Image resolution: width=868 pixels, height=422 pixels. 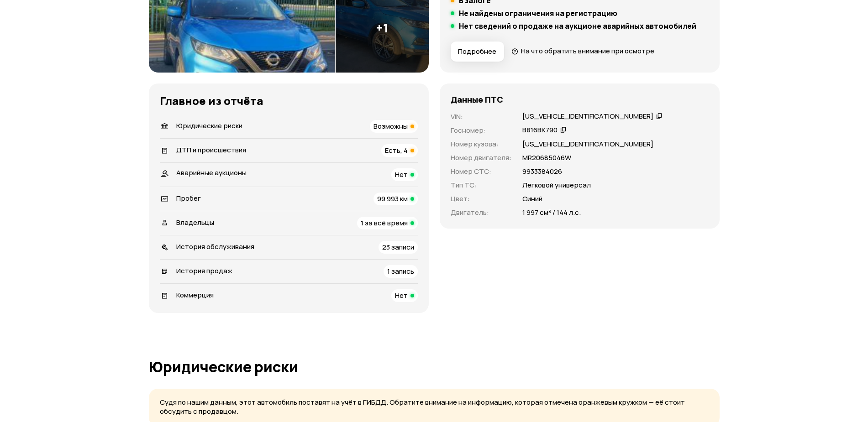 What do you see at coordinates (211, 172) in the screenshot?
I see `span: Аварийные аукционы` at bounding box center [211, 172].